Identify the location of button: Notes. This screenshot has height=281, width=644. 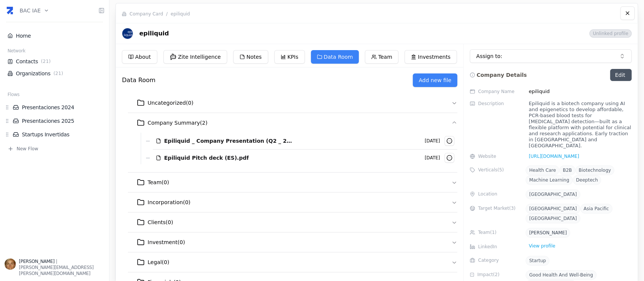
(251, 57).